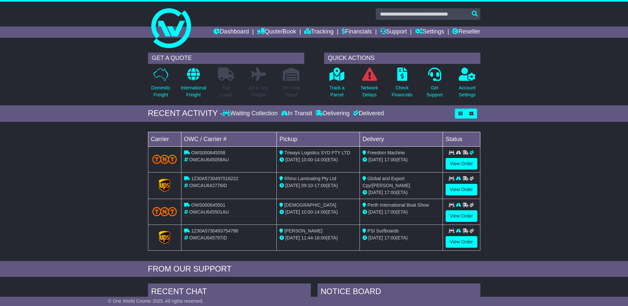  Describe the element at coordinates (156, 301) in the screenshot. I see `span: © One World Courier 2025. All rights reserved.` at that location.